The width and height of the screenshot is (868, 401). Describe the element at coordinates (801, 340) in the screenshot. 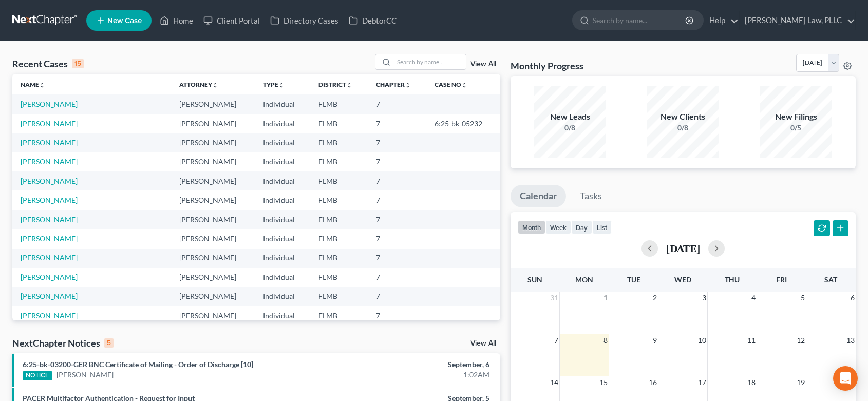

I see `span: 12` at that location.